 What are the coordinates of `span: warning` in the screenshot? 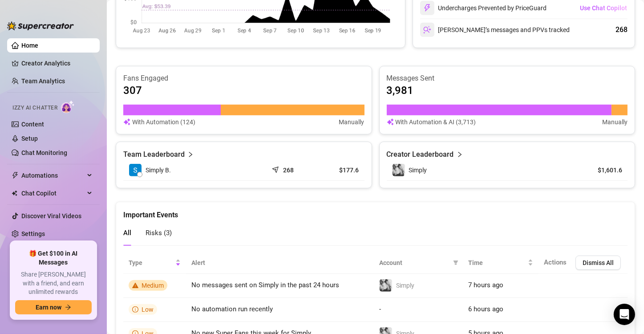 It's located at (135, 286).